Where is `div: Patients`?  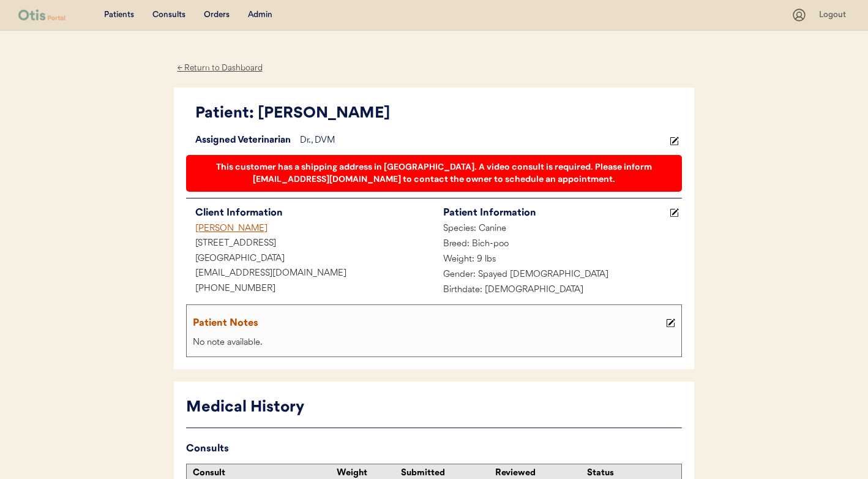 div: Patients is located at coordinates (119, 16).